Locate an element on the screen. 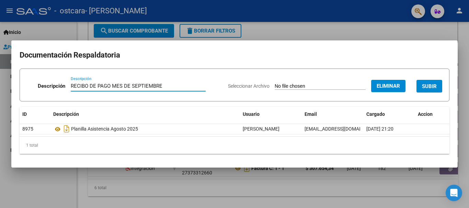 Image resolution: width=469 pixels, height=208 pixels. span: Accion is located at coordinates (425, 114).